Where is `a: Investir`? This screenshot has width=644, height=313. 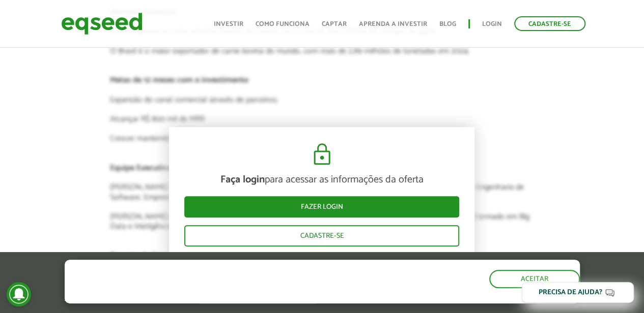
a: Investir is located at coordinates (228, 24).